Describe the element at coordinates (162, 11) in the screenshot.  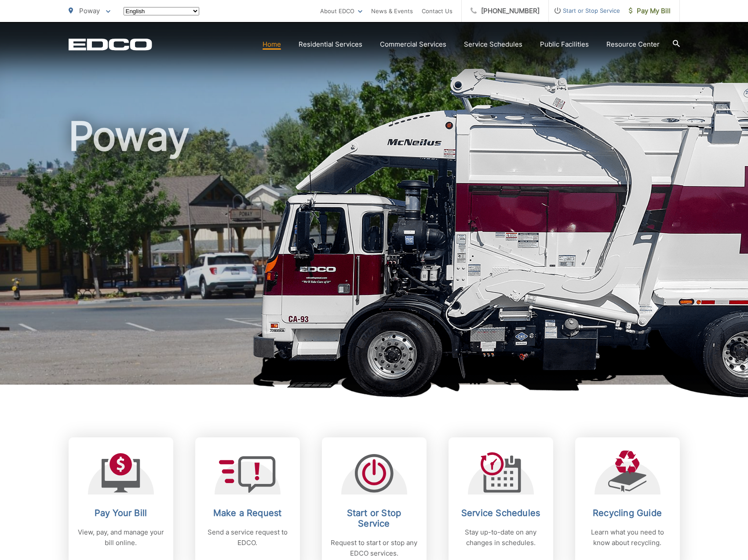
I see `select: Select a language` at that location.